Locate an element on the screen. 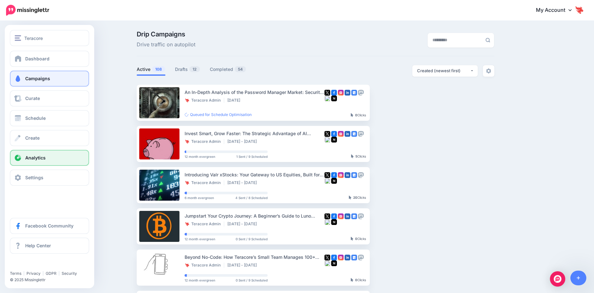 This screenshot has height=293, width=594. div: Jumpstart Your Crypto Journey: A Beginner’s Guide to Luno Exchange is located at coordinates (254, 215).